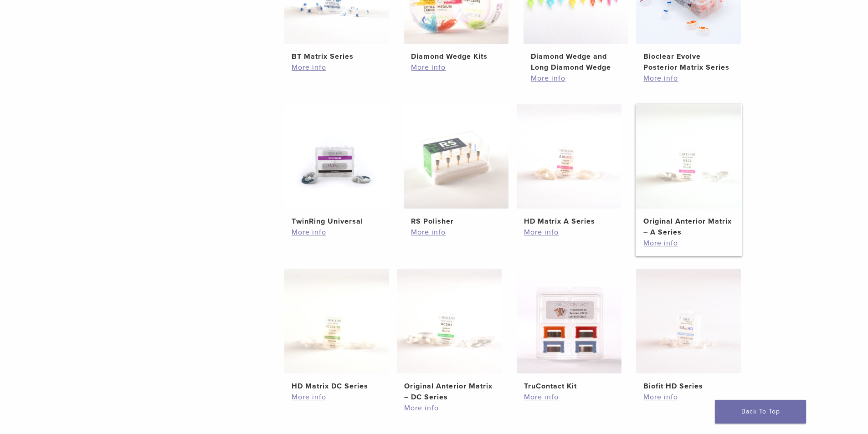  What do you see at coordinates (337, 57) in the screenshot?
I see `h2: BT Matrix Series` at bounding box center [337, 57].